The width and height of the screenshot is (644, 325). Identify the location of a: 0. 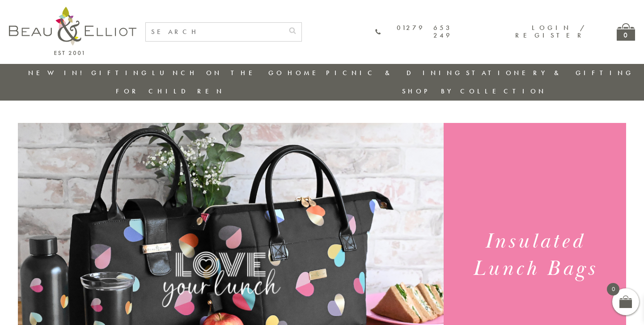
(626, 32).